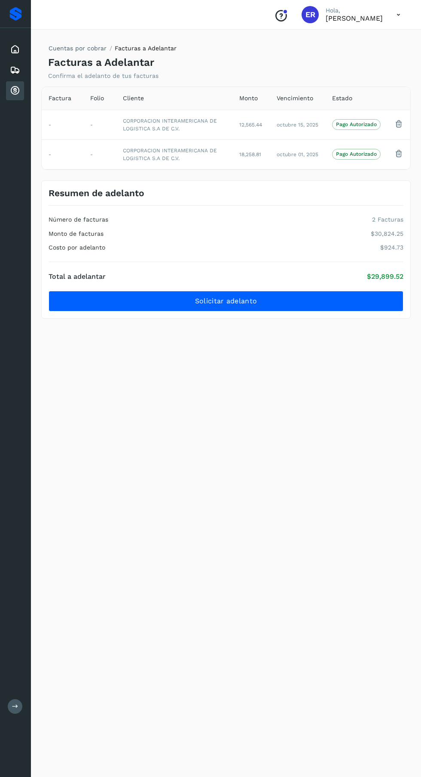 This screenshot has width=421, height=777. What do you see at coordinates (250, 154) in the screenshot?
I see `span: 18,258.81` at bounding box center [250, 154].